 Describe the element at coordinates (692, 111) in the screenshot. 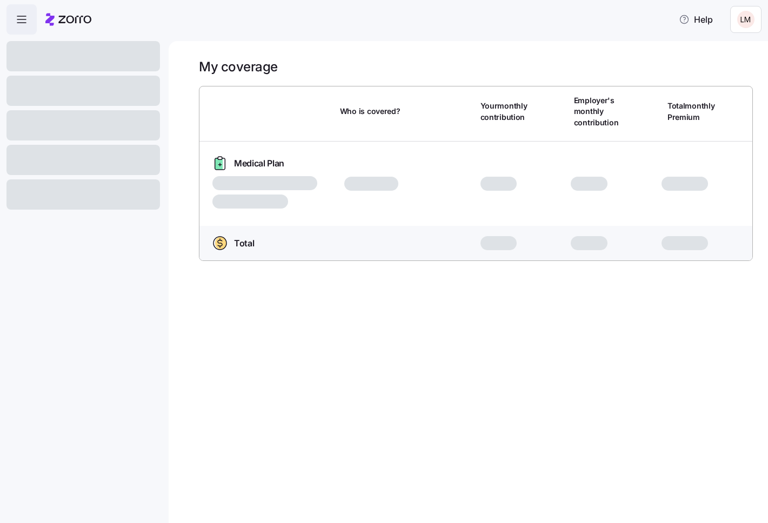

I see `span: Total monthly Premium` at that location.